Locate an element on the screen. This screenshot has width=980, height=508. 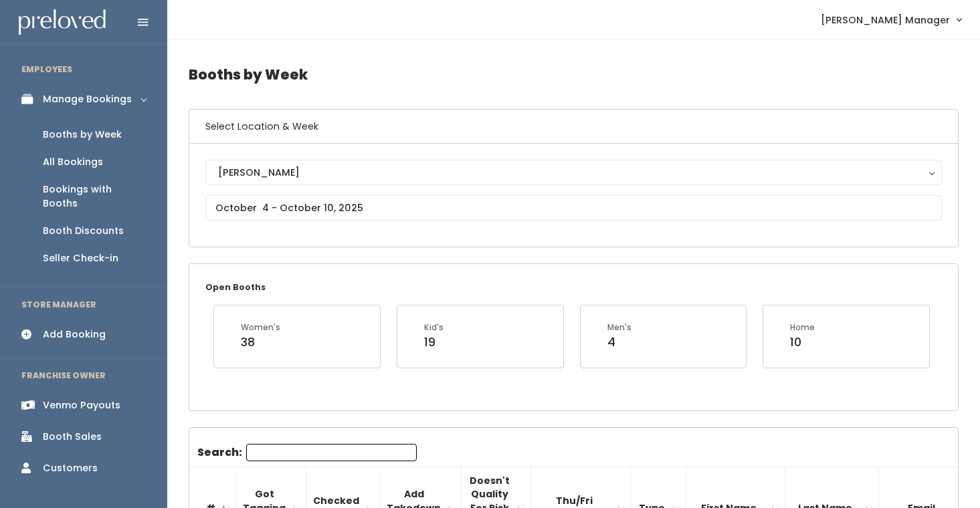
div: Booths by Week is located at coordinates (82, 134).